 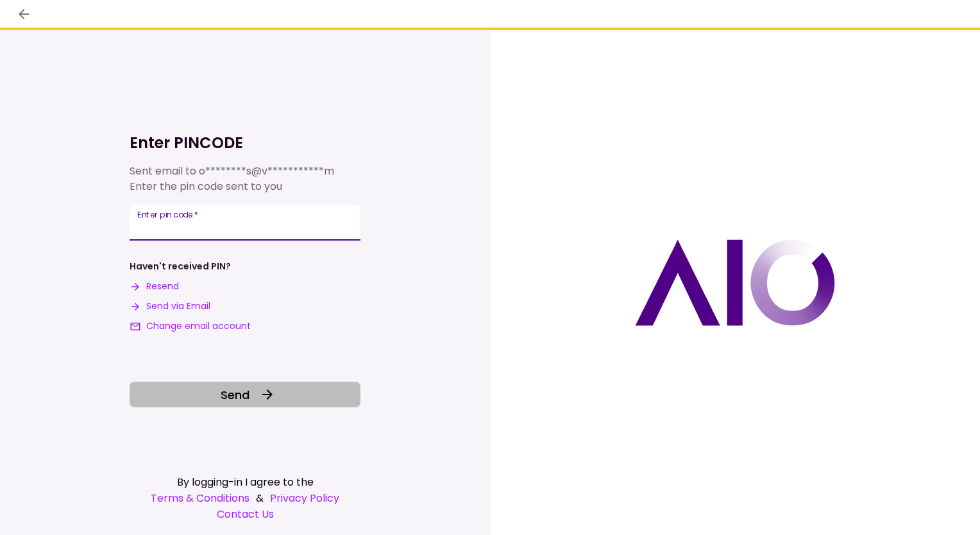 I want to click on div: Sent email to Enter the pin code sent to you, so click(x=245, y=179).